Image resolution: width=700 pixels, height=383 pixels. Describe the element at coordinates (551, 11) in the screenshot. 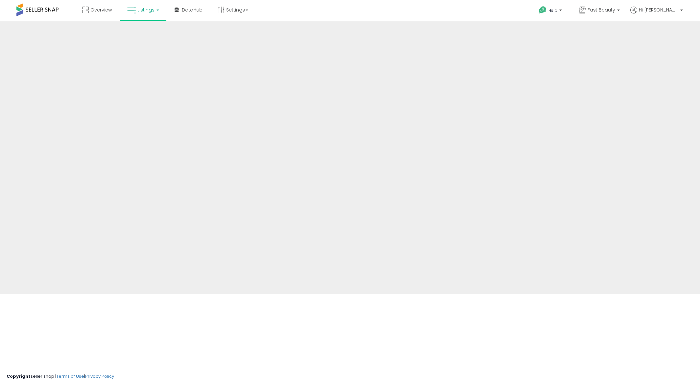

I see `a: Help` at that location.